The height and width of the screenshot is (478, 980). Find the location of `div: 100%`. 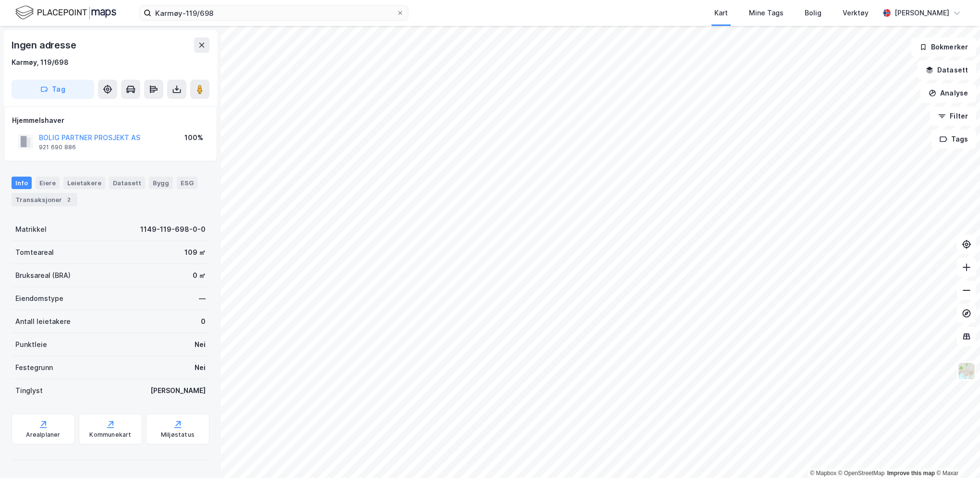

div: 100% is located at coordinates (194, 138).